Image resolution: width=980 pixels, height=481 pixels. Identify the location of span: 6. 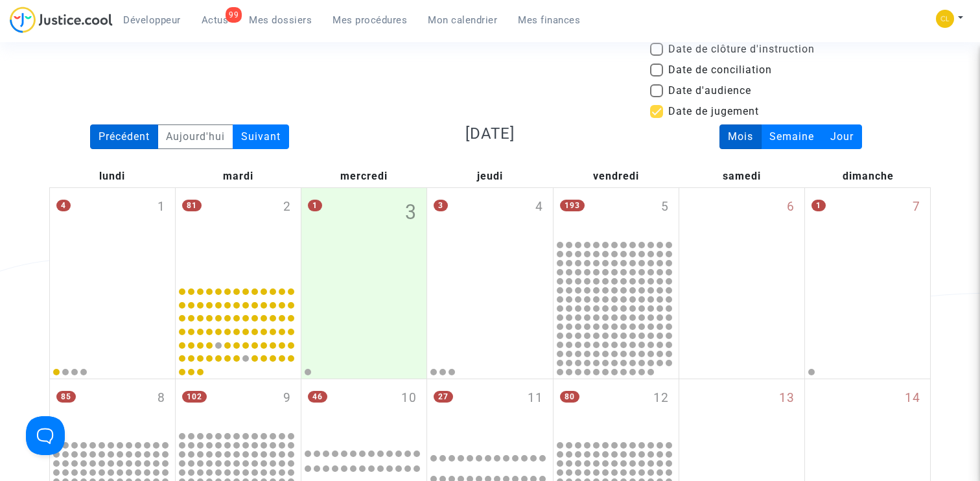
(791, 207).